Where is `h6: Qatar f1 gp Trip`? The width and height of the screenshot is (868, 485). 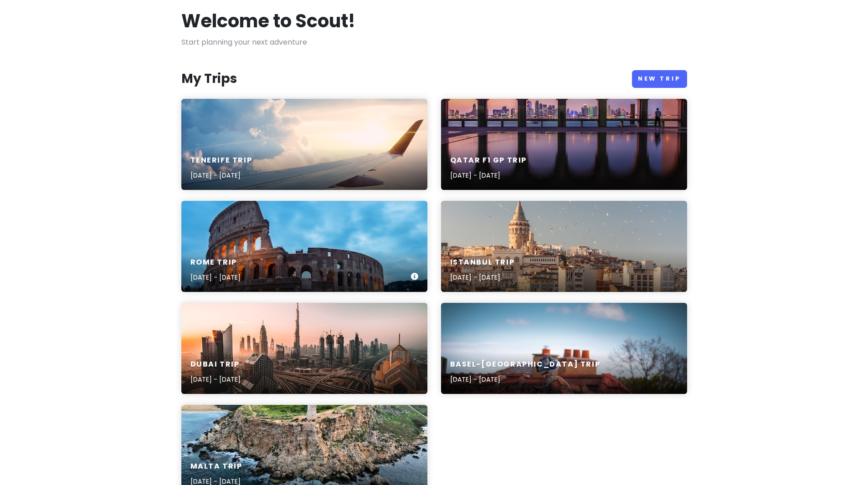
h6: Qatar f1 gp Trip is located at coordinates (488, 161).